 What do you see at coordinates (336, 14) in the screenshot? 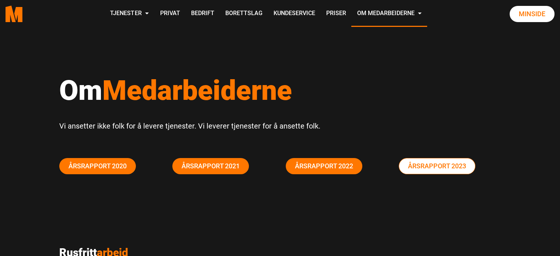
I see `a: Priser` at bounding box center [336, 14].